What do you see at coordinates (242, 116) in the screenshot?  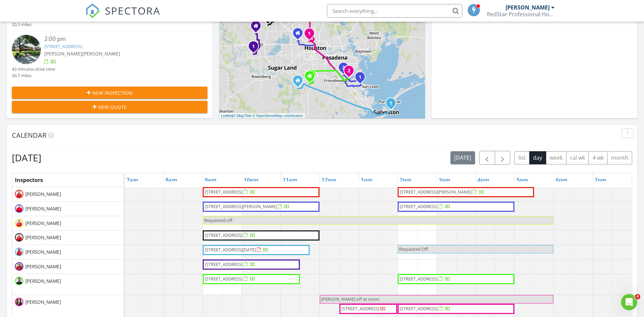 I see `a: © MapTiler` at bounding box center [242, 116].